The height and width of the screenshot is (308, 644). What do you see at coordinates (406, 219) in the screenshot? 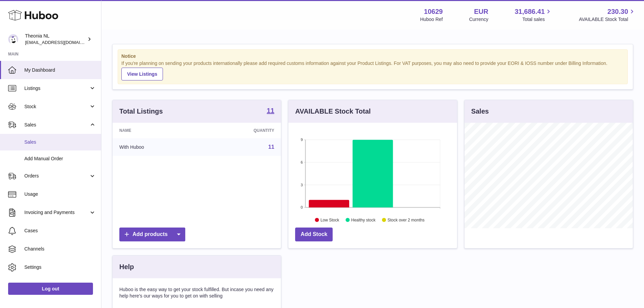
I see `text: Stock over 2 months` at bounding box center [406, 219].